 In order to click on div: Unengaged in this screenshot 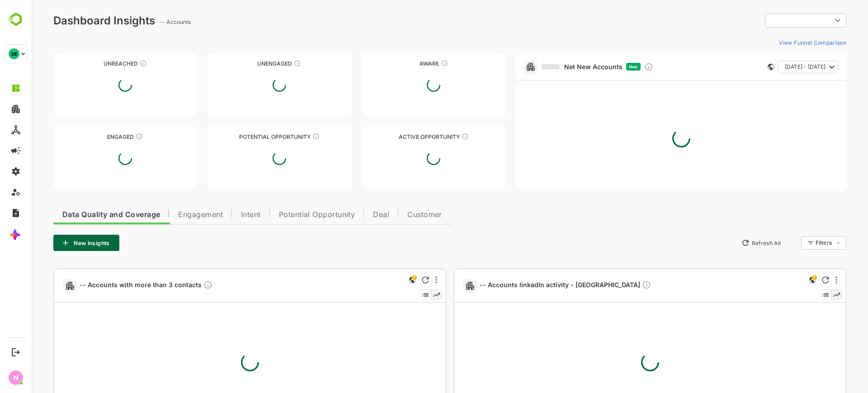, I will do `click(247, 63)`.